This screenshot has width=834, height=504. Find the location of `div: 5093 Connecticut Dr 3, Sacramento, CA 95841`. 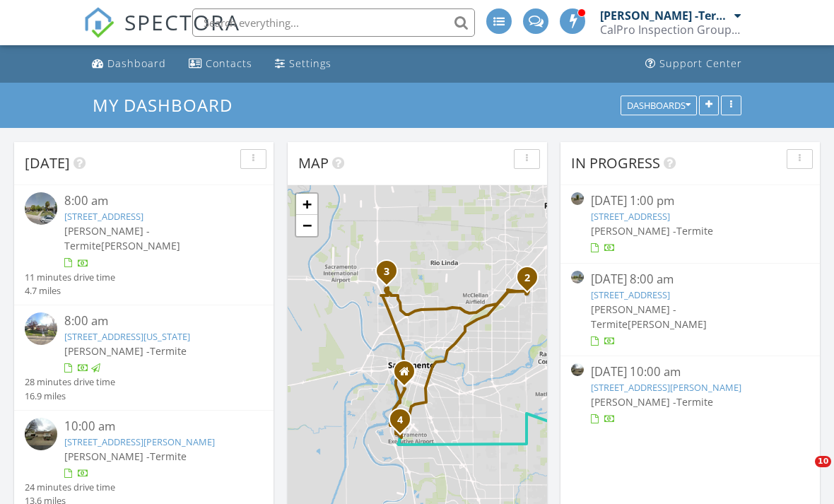

div: 5093 Connecticut Dr 3, Sacramento, CA 95841 is located at coordinates (531, 281).